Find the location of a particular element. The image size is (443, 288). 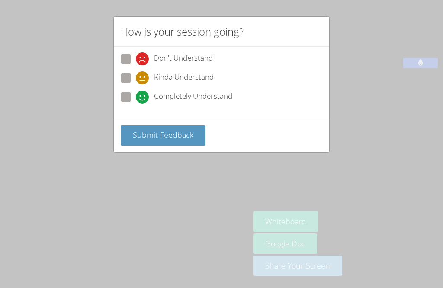

span: Completely Understand is located at coordinates (193, 97).